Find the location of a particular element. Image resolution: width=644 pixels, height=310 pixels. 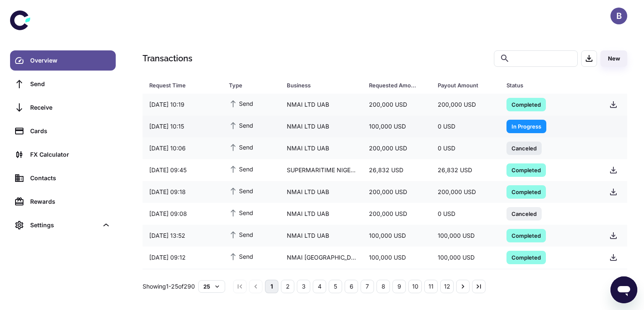

div: FX Calculator is located at coordinates (70, 155).